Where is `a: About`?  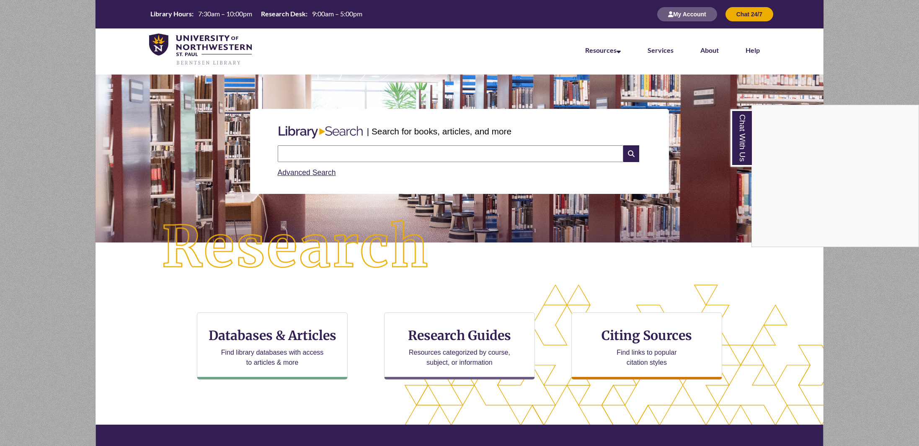 a: About is located at coordinates (709, 50).